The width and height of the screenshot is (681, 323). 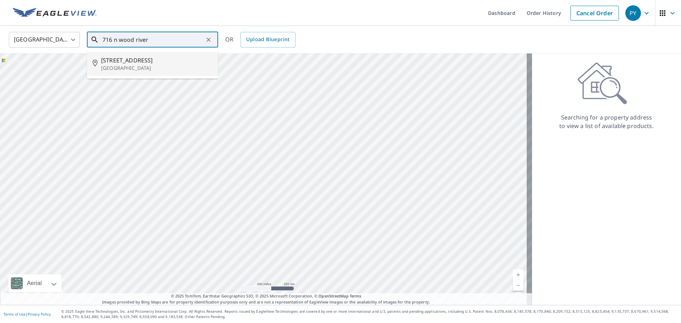 I want to click on a: Current Level 5, Zoom In, so click(x=518, y=275).